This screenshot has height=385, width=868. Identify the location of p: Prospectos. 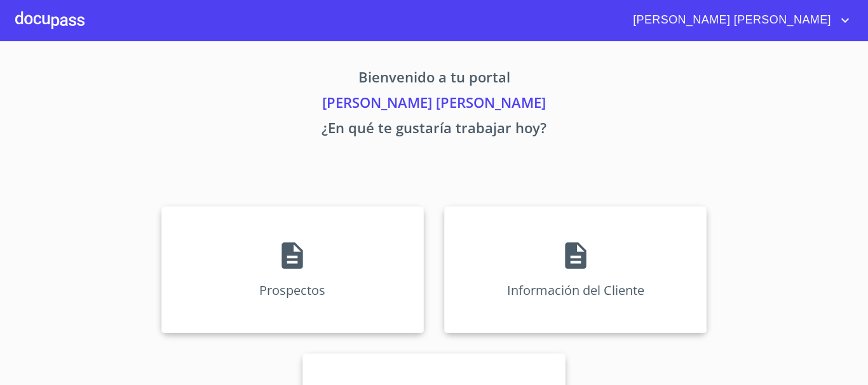
(292, 290).